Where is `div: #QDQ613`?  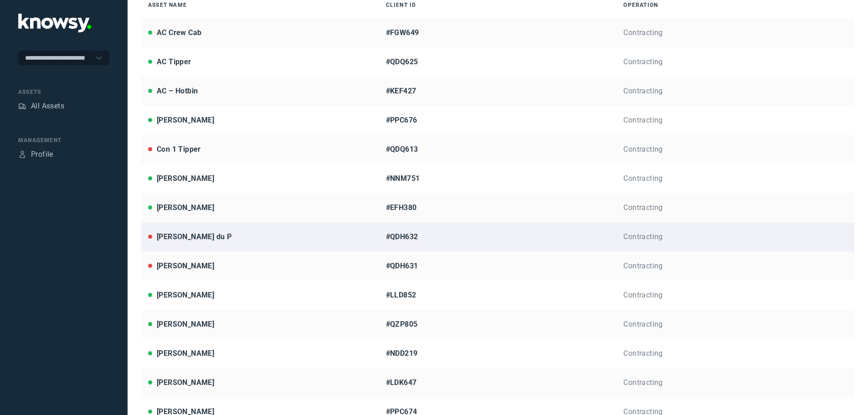
div: #QDQ613 is located at coordinates (498, 149).